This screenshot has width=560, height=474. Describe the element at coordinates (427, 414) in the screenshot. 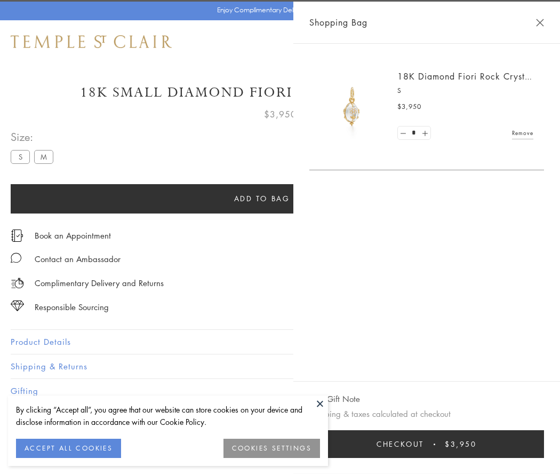

I see `p: Shipping & taxes calculated at checkout` at that location.